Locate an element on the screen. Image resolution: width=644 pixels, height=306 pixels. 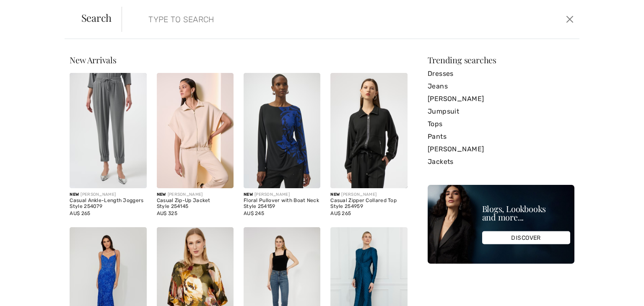
img: Casual Zip-Up Jacket Style 254145. Black is located at coordinates (195, 130).